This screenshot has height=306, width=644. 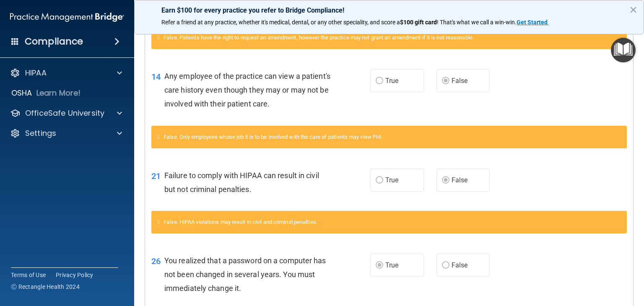 What do you see at coordinates (241, 222) in the screenshot?
I see `span: False. HIPAA violations may result in civil and criminal penalties.` at bounding box center [241, 222].